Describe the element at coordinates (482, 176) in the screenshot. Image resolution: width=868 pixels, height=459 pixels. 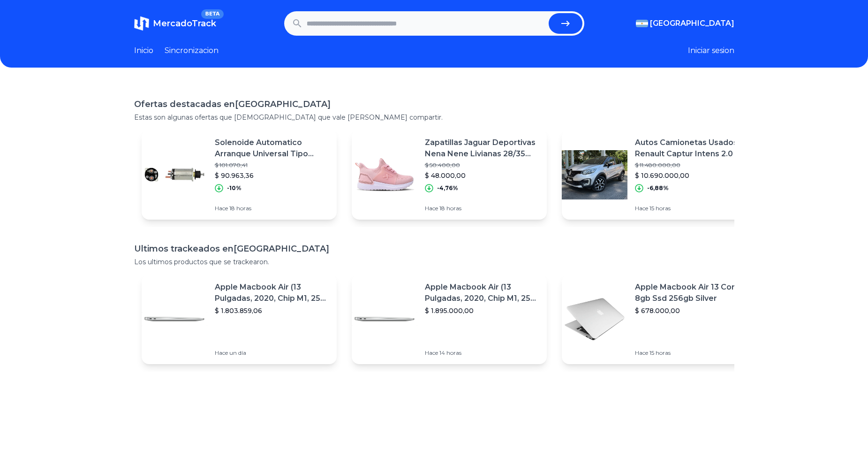
I see `p: $ 48.000,00` at that location.